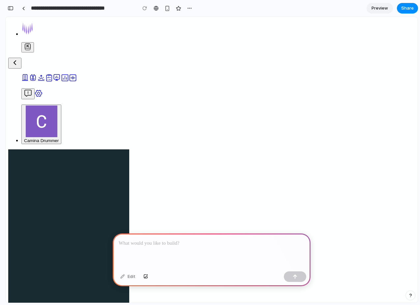 This screenshot has height=305, width=420. What do you see at coordinates (36, 124) in the screenshot?
I see `span: Camina Drummer` at bounding box center [36, 124].